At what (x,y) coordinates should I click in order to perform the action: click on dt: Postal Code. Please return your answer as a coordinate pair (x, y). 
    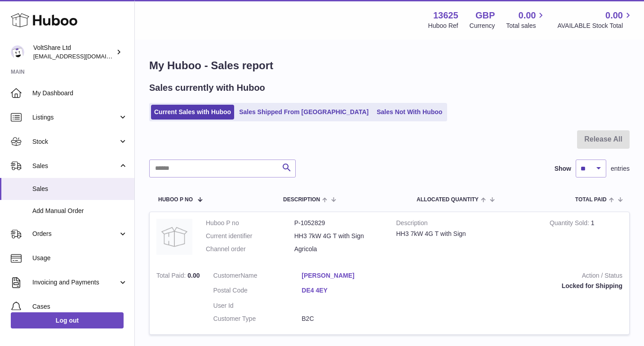
    Looking at the image, I should click on (257, 292).